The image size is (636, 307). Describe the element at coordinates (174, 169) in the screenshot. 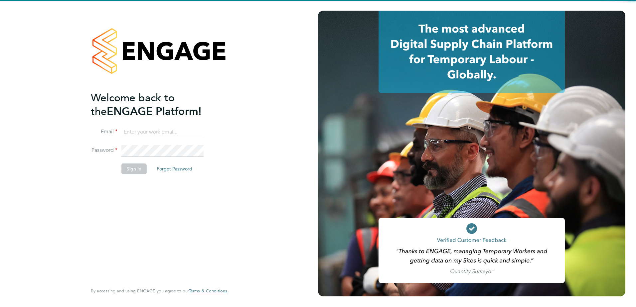

I see `button: Forgot Password` at that location.